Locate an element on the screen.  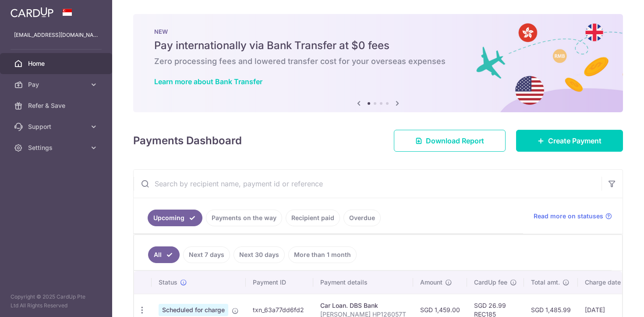
a: Recipient paid is located at coordinates (313, 218).